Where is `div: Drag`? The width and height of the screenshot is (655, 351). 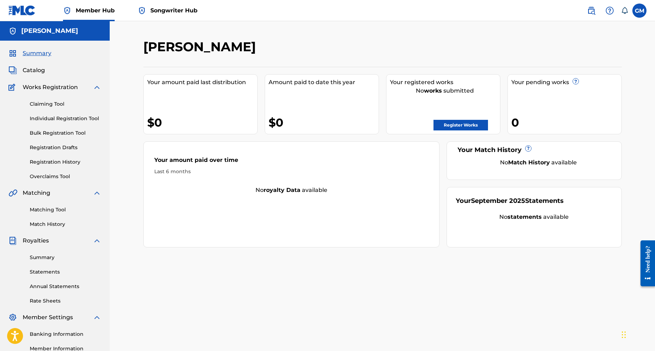 div: Drag is located at coordinates (624, 335).